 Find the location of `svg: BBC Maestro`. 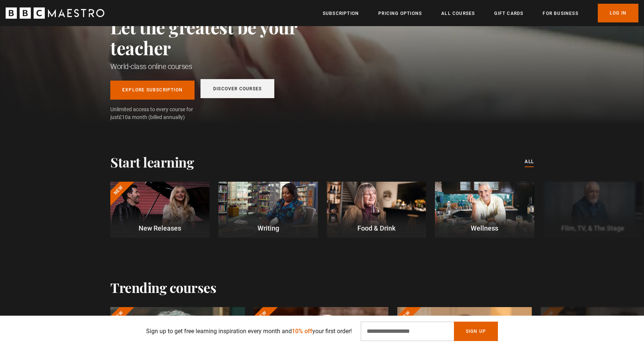

svg: BBC Maestro is located at coordinates (55, 13).